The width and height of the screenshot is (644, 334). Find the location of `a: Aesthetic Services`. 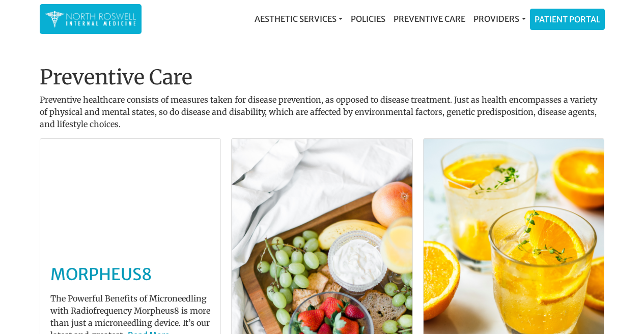

a: Aesthetic Services is located at coordinates (298, 19).